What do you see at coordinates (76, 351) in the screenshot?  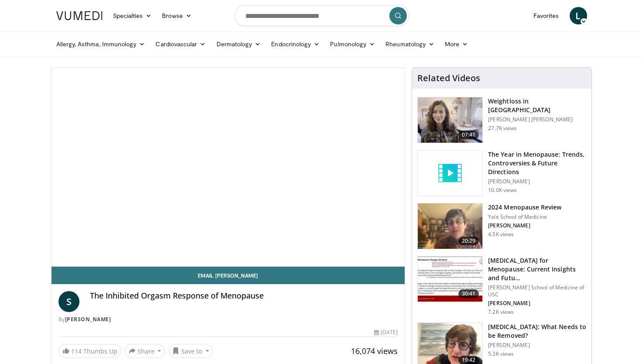 I see `span: 114` at bounding box center [76, 351].